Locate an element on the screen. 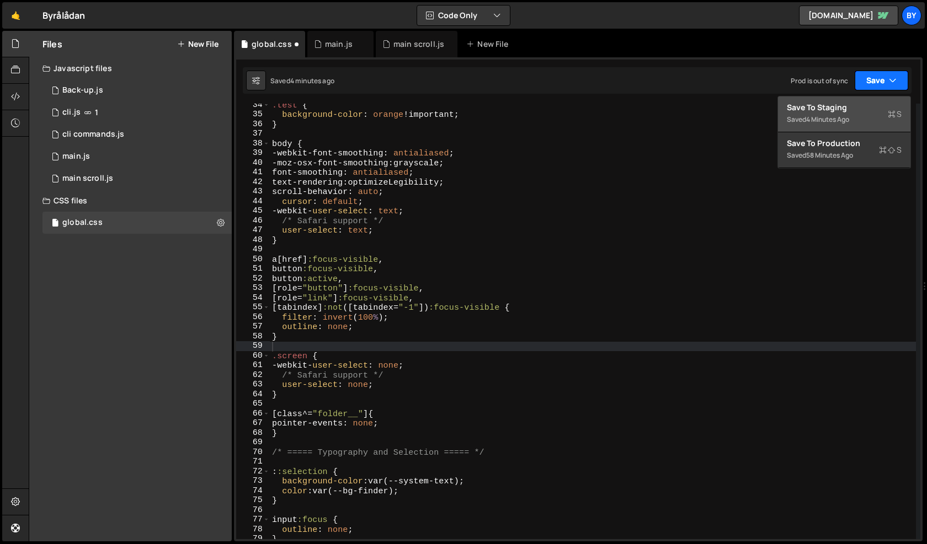 The height and width of the screenshot is (544, 927). div: 10338/24973.js is located at coordinates (137, 179).